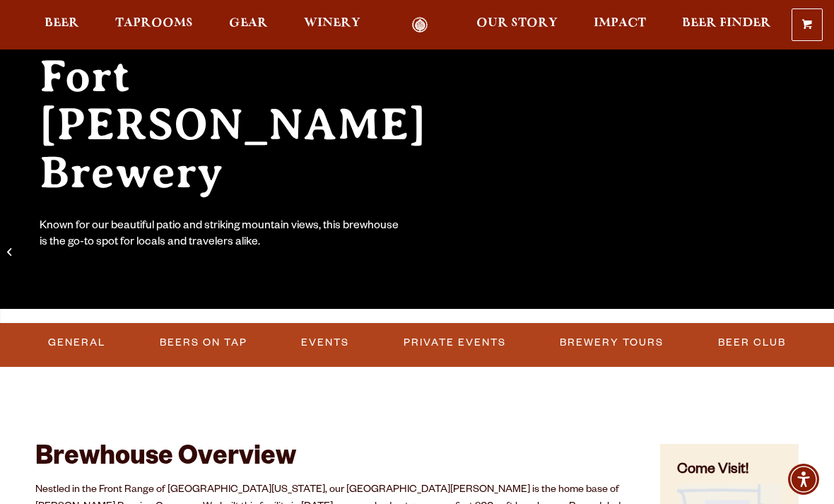 This screenshot has width=834, height=504. I want to click on a: Beers on Tap, so click(204, 343).